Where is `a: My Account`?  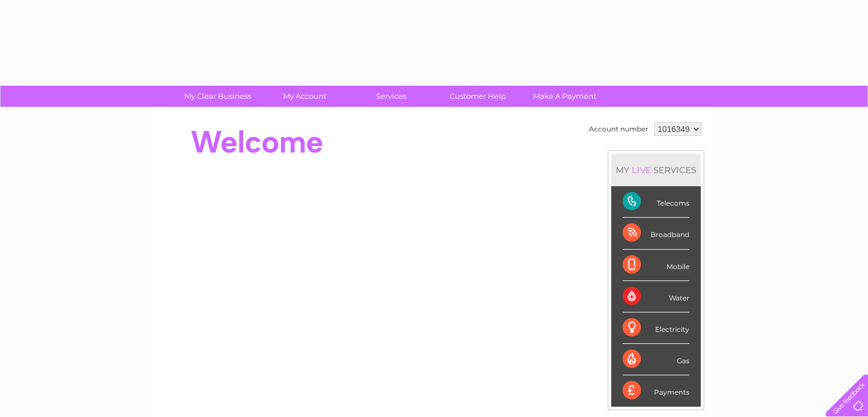 a: My Account is located at coordinates (304, 96).